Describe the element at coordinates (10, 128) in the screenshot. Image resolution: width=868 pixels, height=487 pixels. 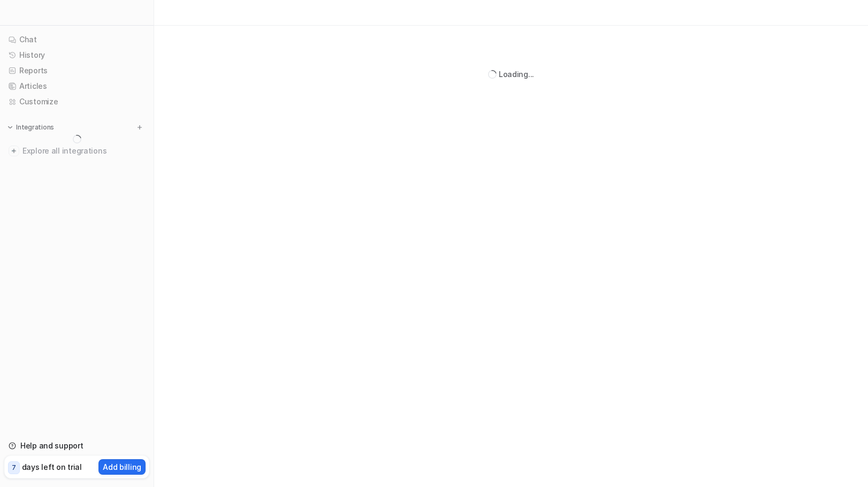
I see `img: expand menu` at that location.